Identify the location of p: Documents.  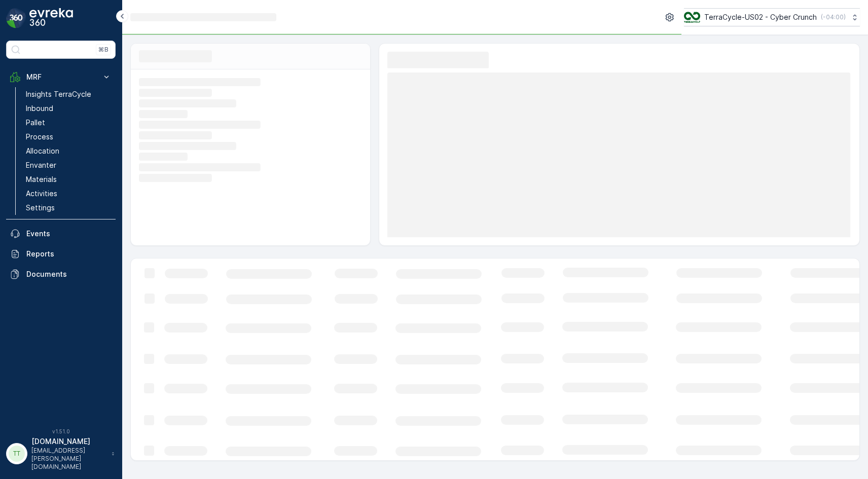
(69, 275).